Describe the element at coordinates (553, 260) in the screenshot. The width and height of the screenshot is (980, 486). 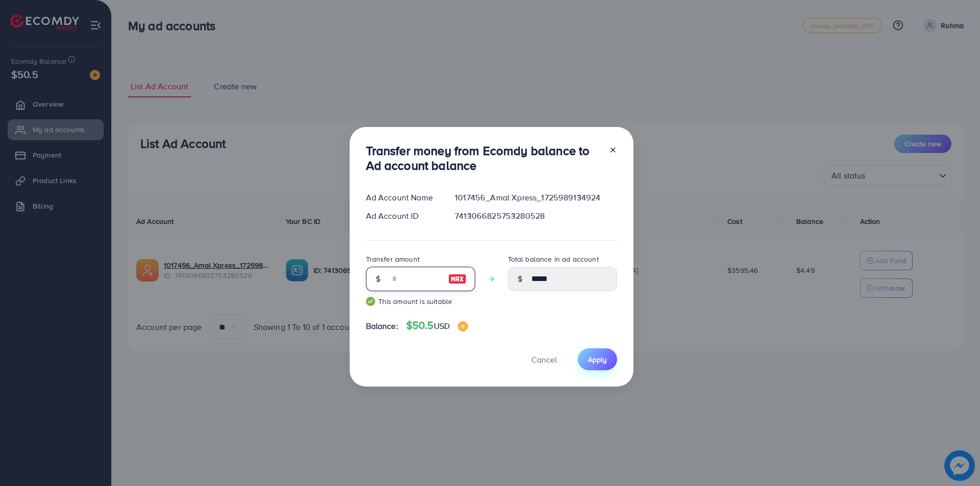
I see `label: Total balance in ad account` at that location.